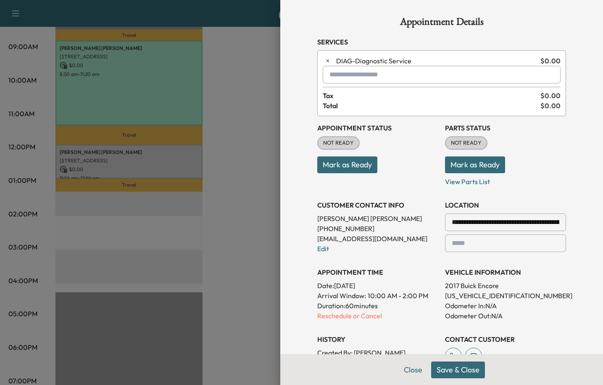 The width and height of the screenshot is (603, 385). I want to click on h3: Parts Status, so click(505, 128).